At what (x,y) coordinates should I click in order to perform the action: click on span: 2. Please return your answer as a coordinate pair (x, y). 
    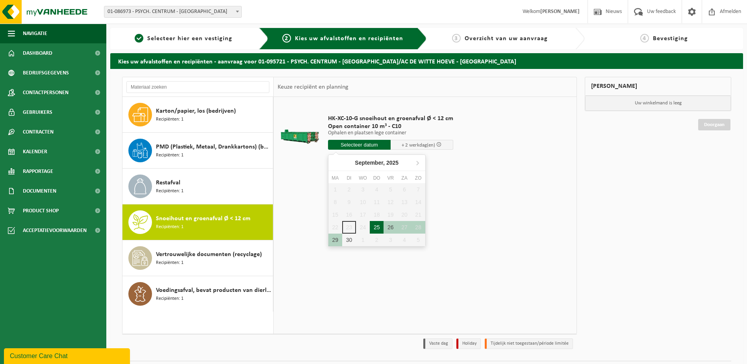
    Looking at the image, I should click on (287, 38).